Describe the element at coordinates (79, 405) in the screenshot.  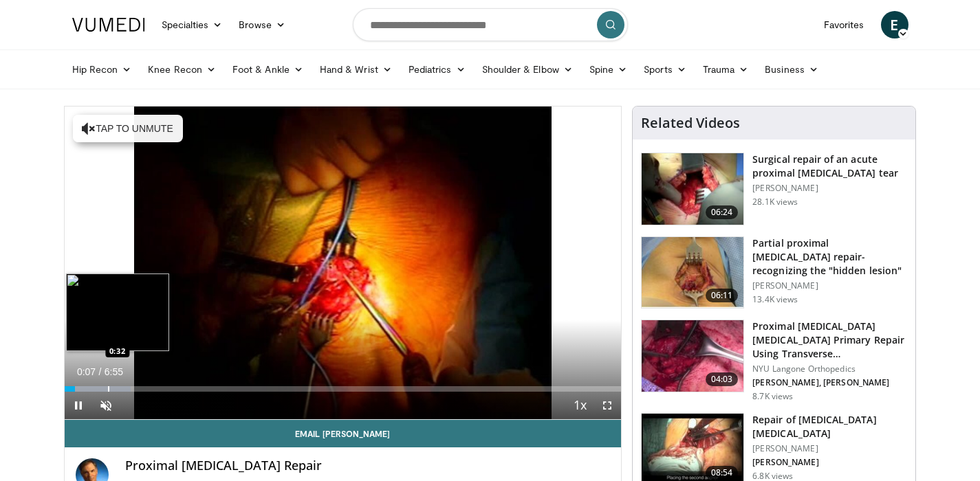
I see `button: Pause` at that location.